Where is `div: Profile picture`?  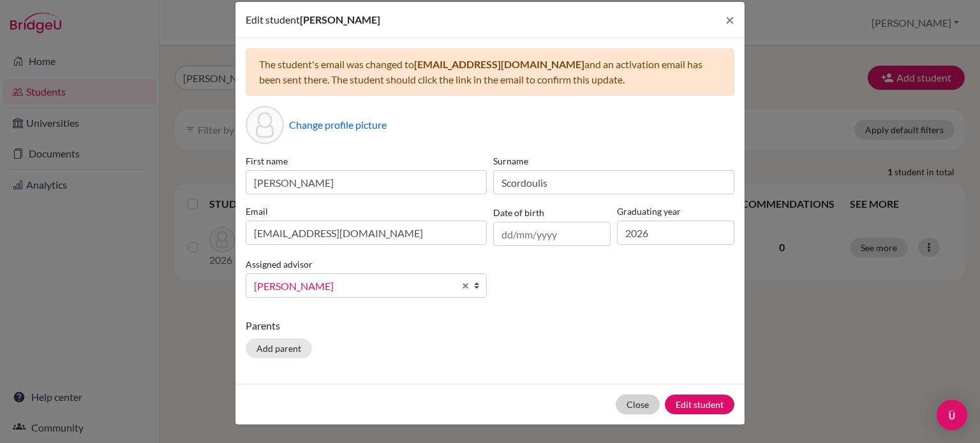 div: Profile picture is located at coordinates (265, 125).